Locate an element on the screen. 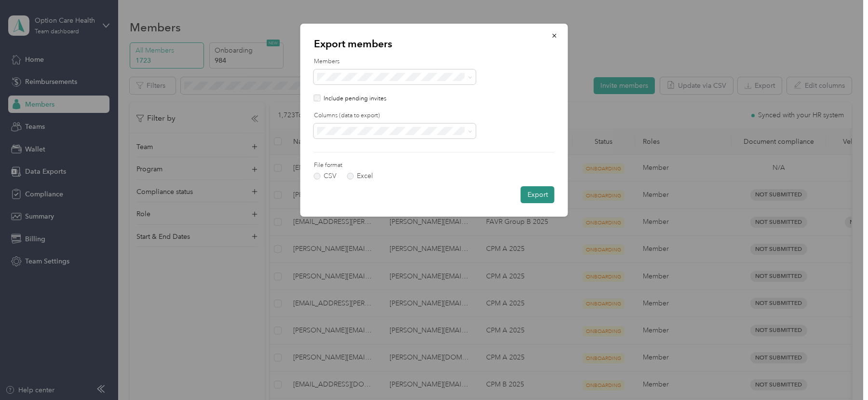  label: Members is located at coordinates (434, 62).